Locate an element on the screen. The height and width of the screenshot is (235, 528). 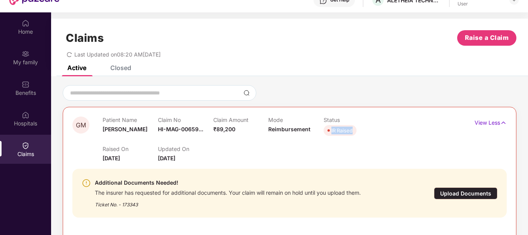
p: Updated On is located at coordinates (186, 149).